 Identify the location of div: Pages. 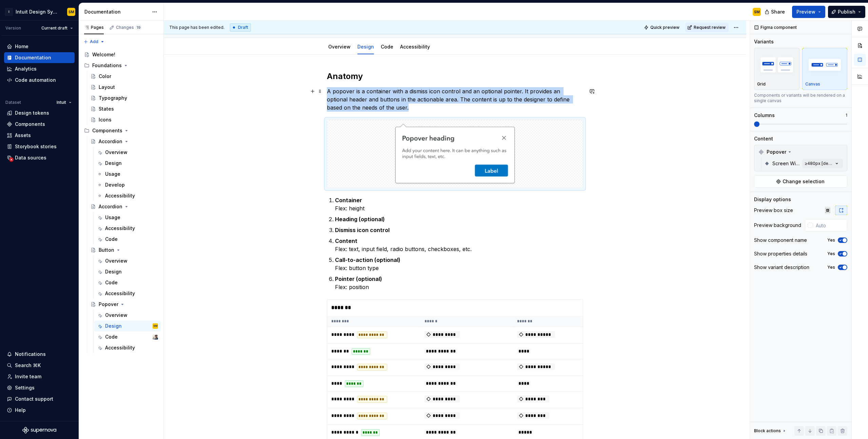
(94, 28).